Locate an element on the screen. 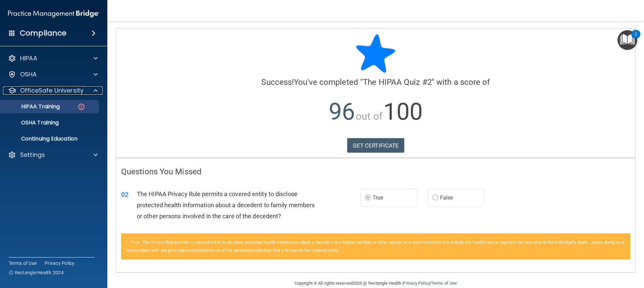 The height and width of the screenshot is (288, 644). p: OfficeSafe University is located at coordinates (51, 91).